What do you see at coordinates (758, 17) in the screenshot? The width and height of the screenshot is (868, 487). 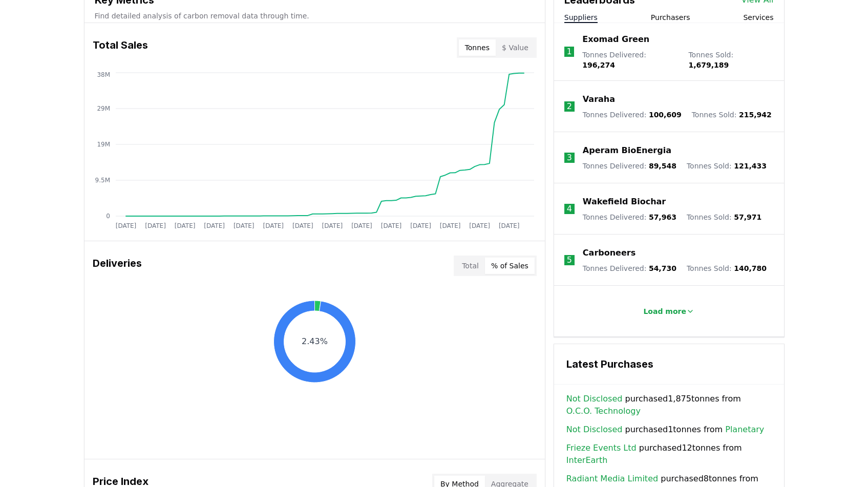 I see `button: Services` at bounding box center [758, 17].